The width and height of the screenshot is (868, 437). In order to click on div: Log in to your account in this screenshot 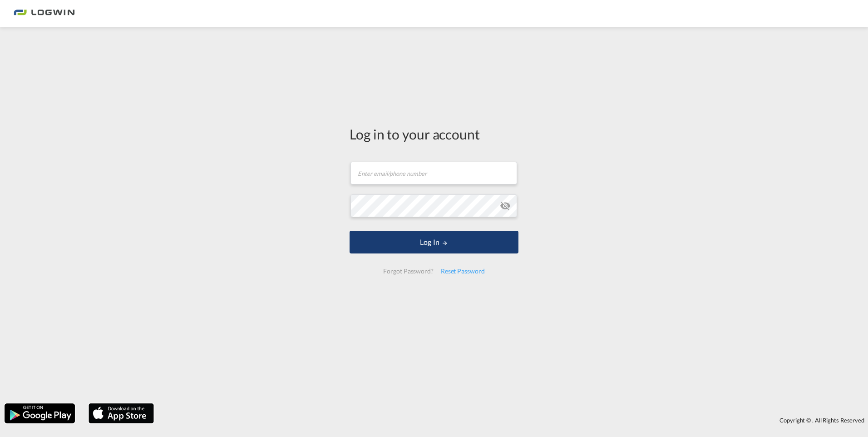, I will do `click(434, 134)`.